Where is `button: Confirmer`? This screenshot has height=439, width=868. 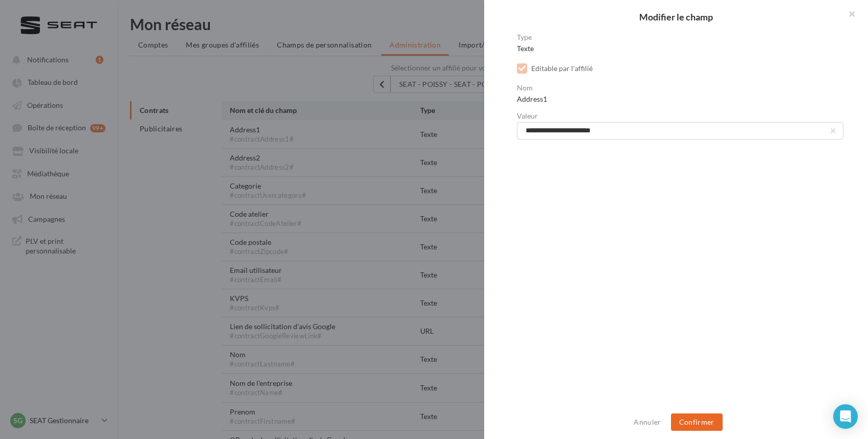 button: Confirmer is located at coordinates (696, 422).